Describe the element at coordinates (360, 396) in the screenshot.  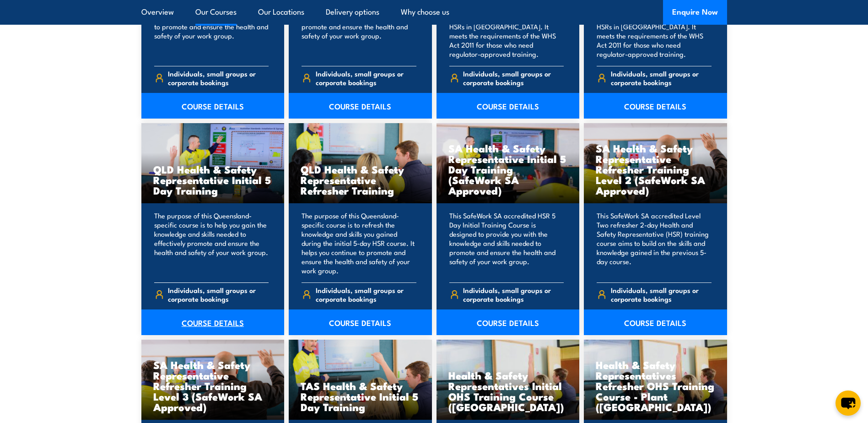
I see `h3: TAS Health & Safety Representative Initial 5 Day Training` at that location.